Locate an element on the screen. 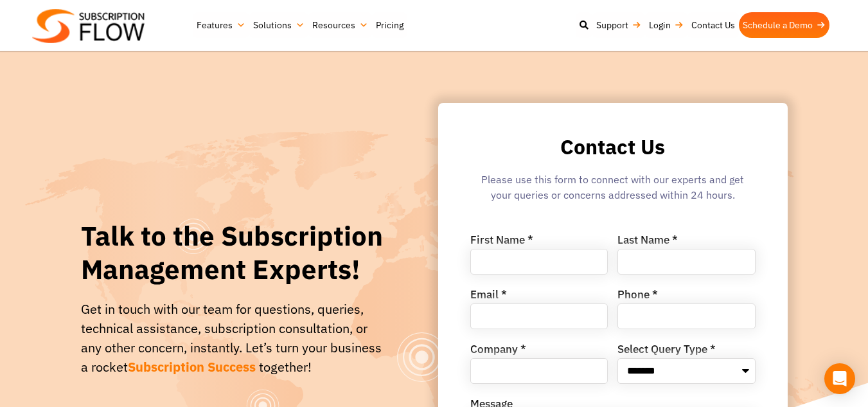 The width and height of the screenshot is (868, 407). a: Schedule a Demo is located at coordinates (783, 25).